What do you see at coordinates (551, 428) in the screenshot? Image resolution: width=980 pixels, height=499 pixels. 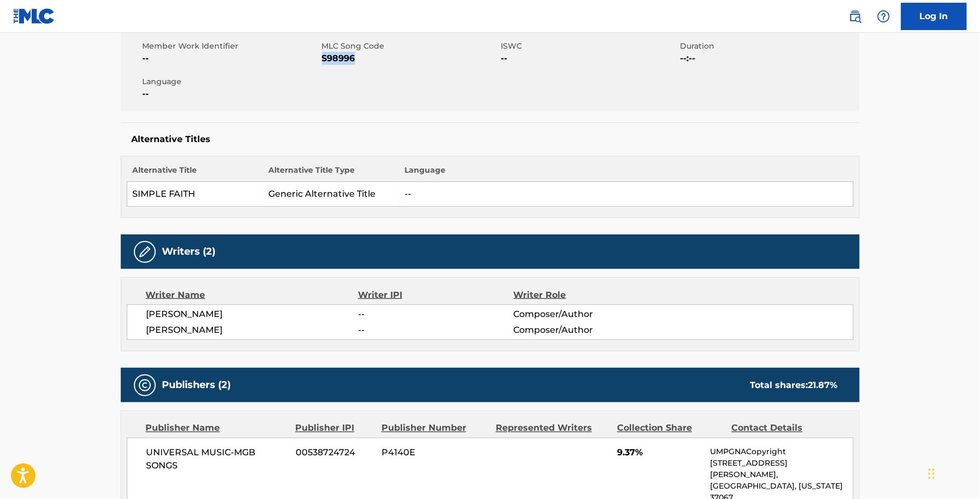 I see `div: Represented Writers` at bounding box center [551, 428].